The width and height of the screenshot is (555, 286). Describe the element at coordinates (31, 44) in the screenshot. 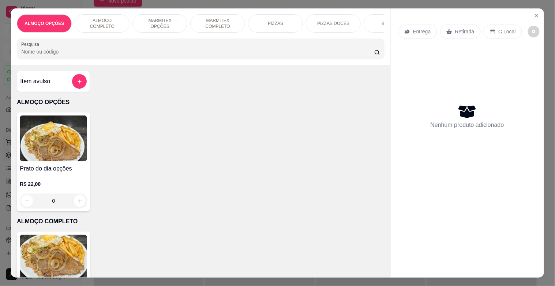

I see `label: Pesquisa` at that location.